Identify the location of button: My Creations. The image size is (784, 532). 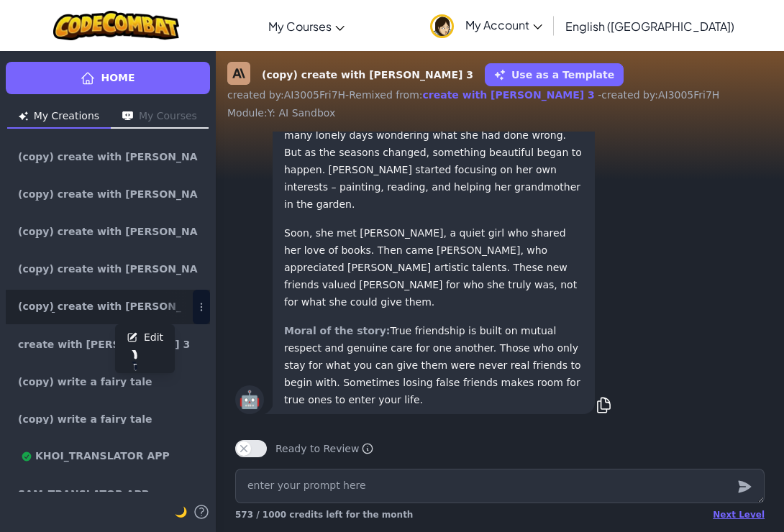
(59, 117).